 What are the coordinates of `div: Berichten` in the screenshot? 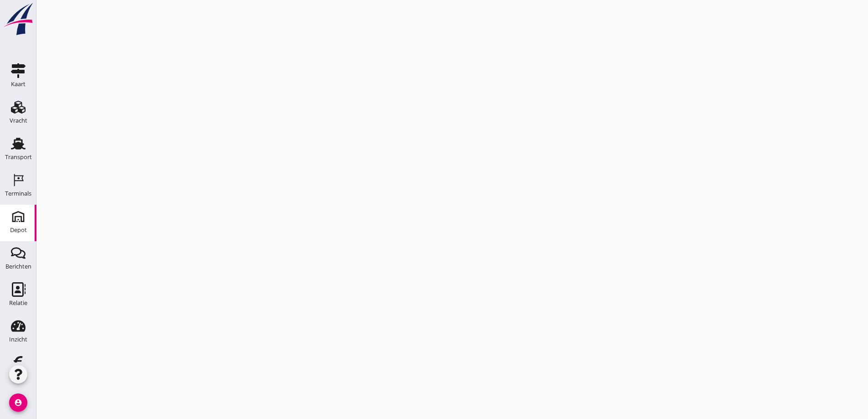 It's located at (18, 266).